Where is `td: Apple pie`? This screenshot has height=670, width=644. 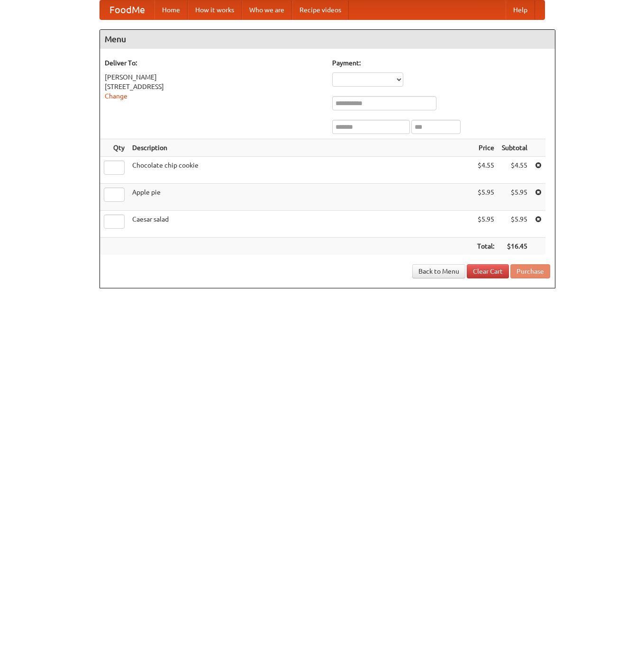
td: Apple pie is located at coordinates (301, 197).